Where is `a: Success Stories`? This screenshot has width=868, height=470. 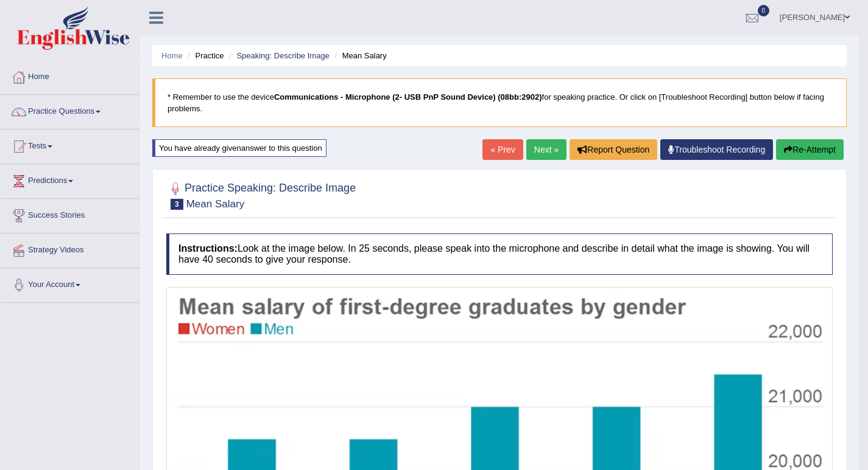
a: Success Stories is located at coordinates (70, 214).